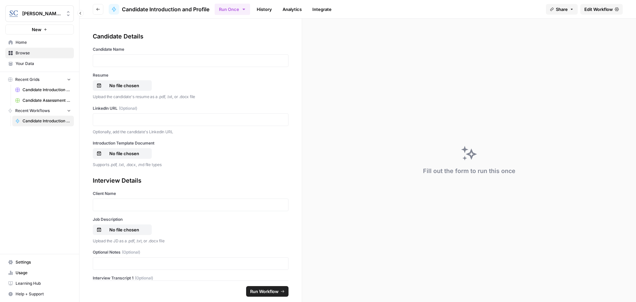 The image size is (636, 302). What do you see at coordinates (43, 90) in the screenshot?
I see `a: Candidate Introduction Download Sheet` at bounding box center [43, 90].